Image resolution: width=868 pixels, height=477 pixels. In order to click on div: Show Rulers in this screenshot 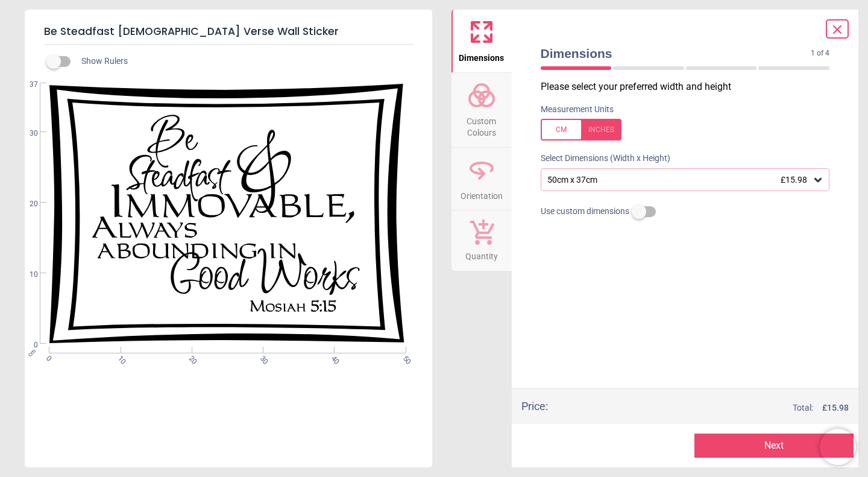, I will do `click(243, 61)`.